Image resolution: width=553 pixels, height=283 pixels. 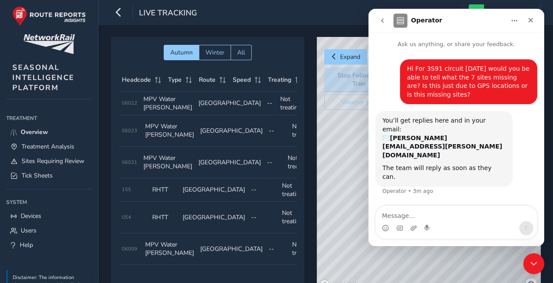 What do you see at coordinates (34, 132) in the screenshot?
I see `span: Overview` at bounding box center [34, 132].